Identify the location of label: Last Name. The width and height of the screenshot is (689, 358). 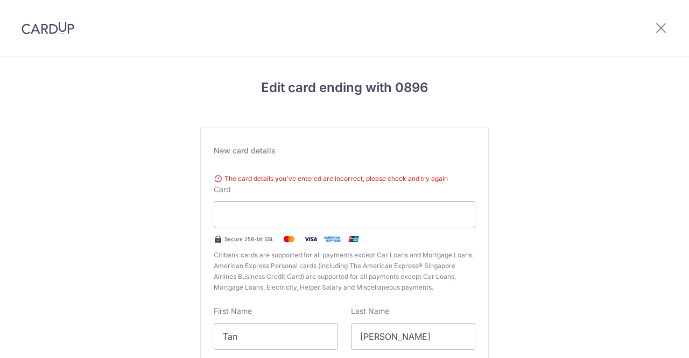
(370, 311).